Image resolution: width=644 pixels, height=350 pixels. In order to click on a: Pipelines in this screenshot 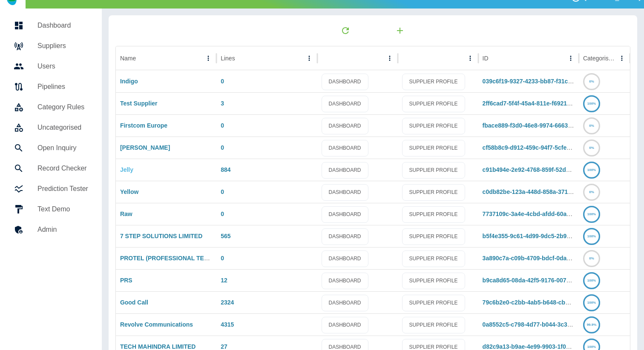, I will do `click(50, 87)`.